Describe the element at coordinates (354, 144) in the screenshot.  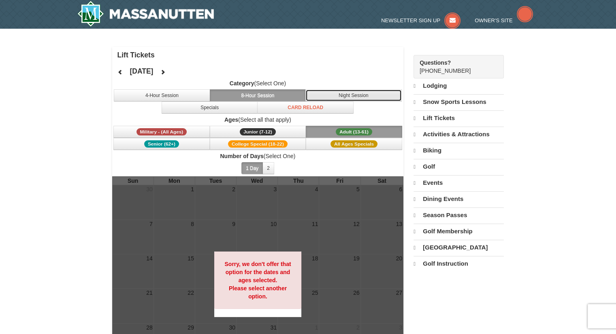
I see `span: All Ages Specials` at that location.